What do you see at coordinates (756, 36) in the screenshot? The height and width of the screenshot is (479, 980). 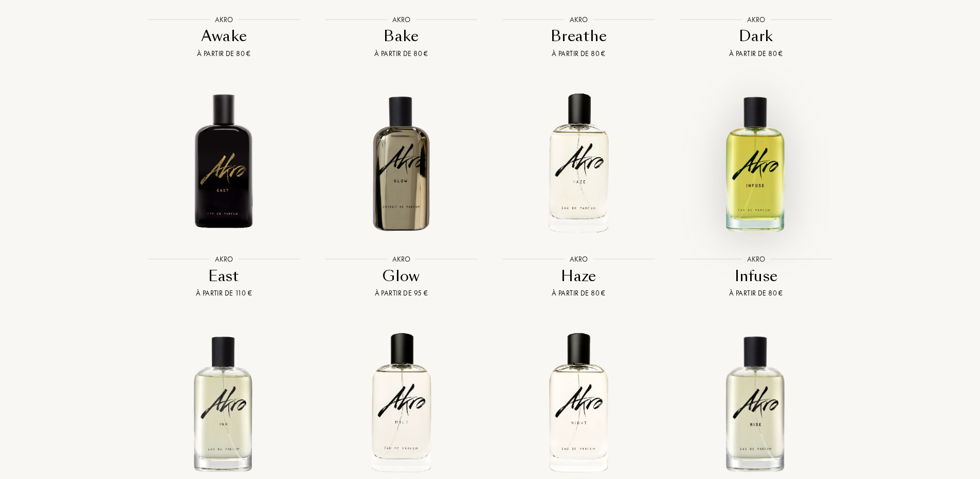 I see `div: Dark` at bounding box center [756, 36].